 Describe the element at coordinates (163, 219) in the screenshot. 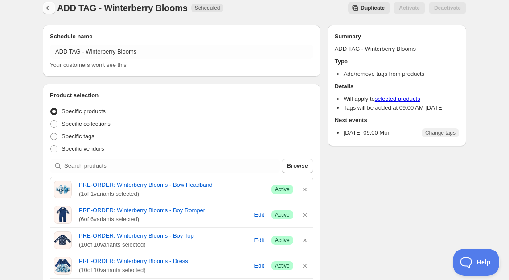

I see `span: ( 6 of 6 variants selected)` at that location.